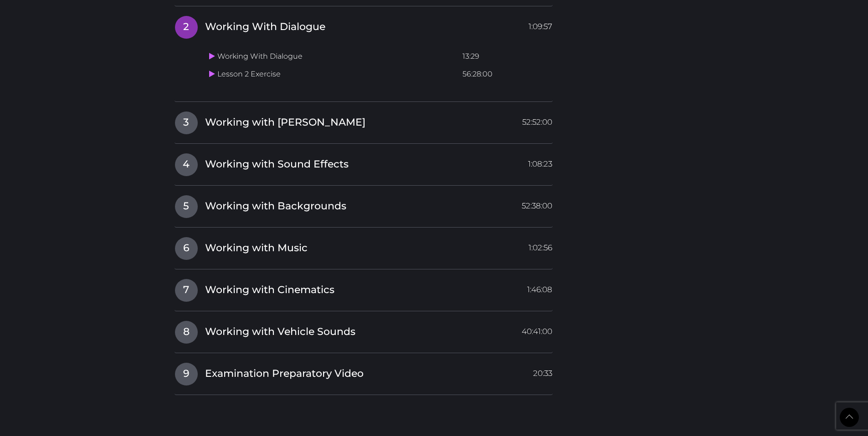 Image resolution: width=868 pixels, height=436 pixels. Describe the element at coordinates (506, 74) in the screenshot. I see `td: 56:28:00` at that location.